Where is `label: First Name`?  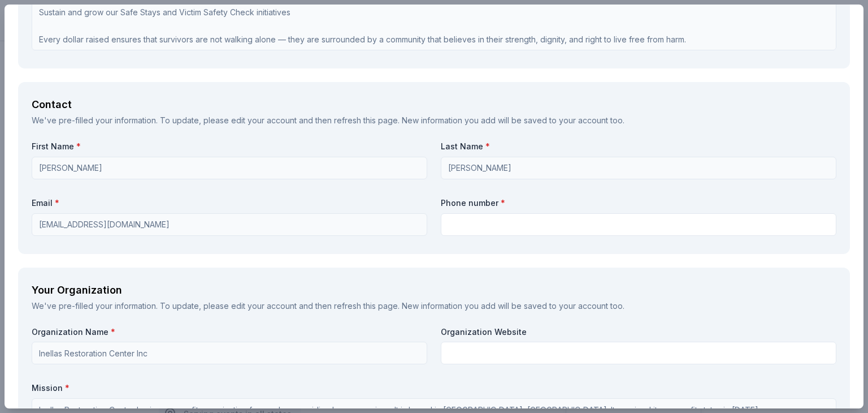
label: First Name is located at coordinates (229, 147).